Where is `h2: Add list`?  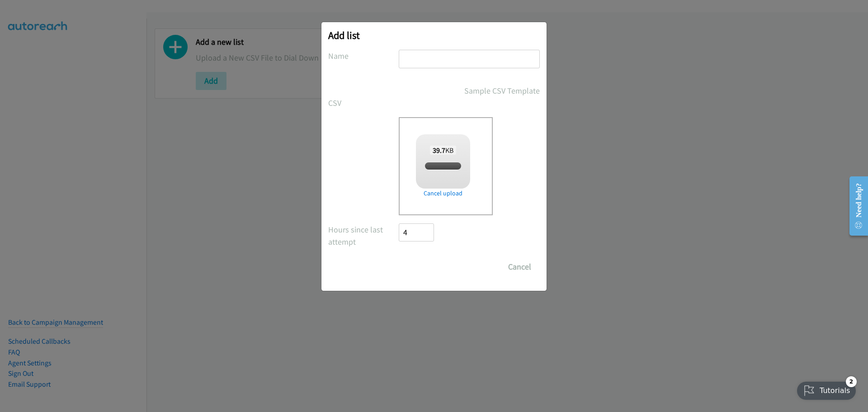 h2: Add list is located at coordinates (434, 35).